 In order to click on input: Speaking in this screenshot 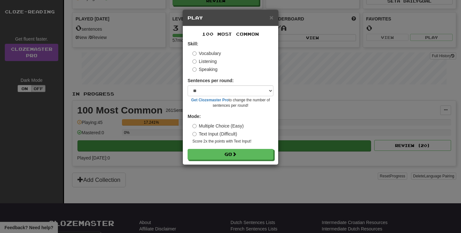, I will do `click(194, 69)`.